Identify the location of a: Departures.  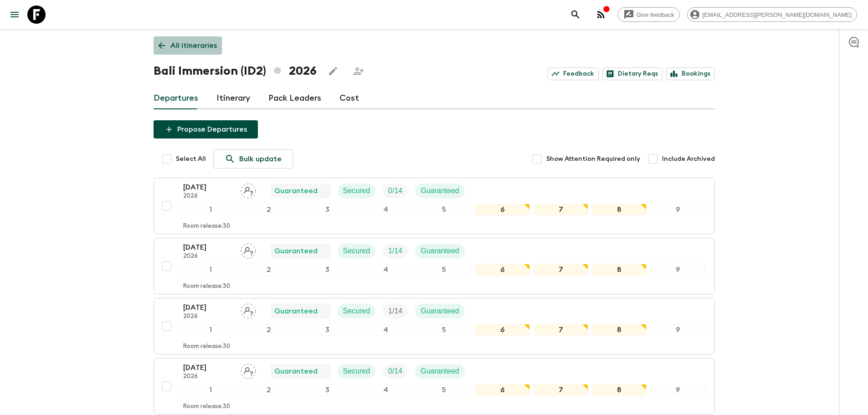
(176, 99).